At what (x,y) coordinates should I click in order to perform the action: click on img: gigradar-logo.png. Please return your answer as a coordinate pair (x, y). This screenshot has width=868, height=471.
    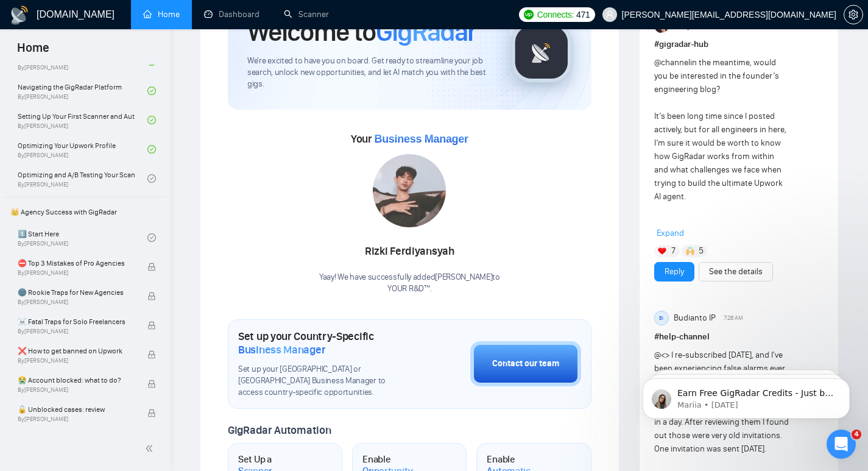
    Looking at the image, I should click on (542, 52).